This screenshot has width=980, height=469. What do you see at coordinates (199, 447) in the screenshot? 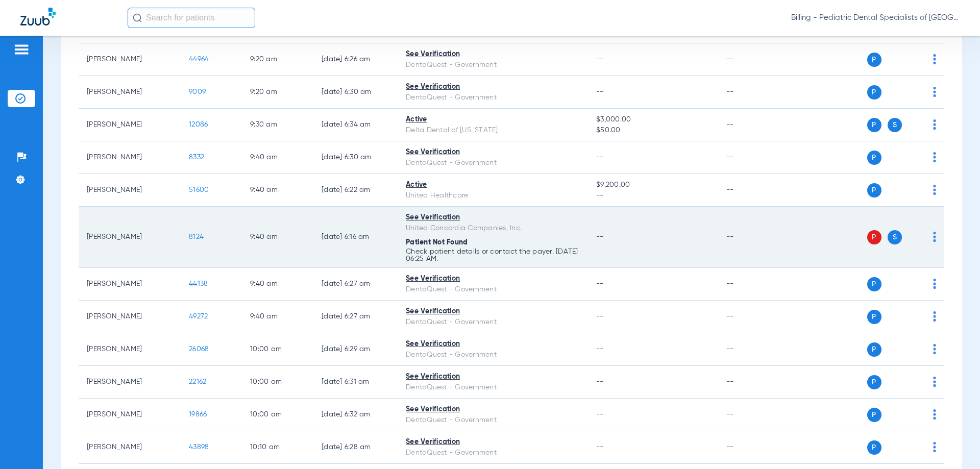
I see `span: 43898` at bounding box center [199, 447].